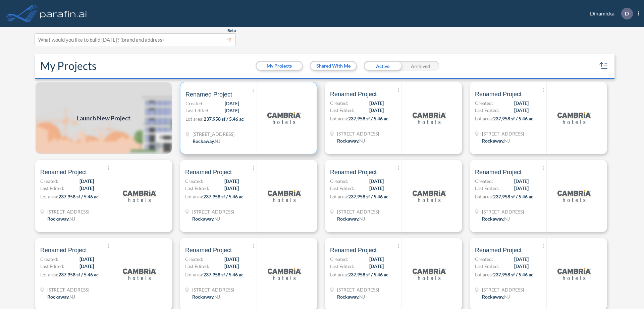 The height and width of the screenshot is (309, 644). I want to click on a: Launch New Project, so click(104, 118).